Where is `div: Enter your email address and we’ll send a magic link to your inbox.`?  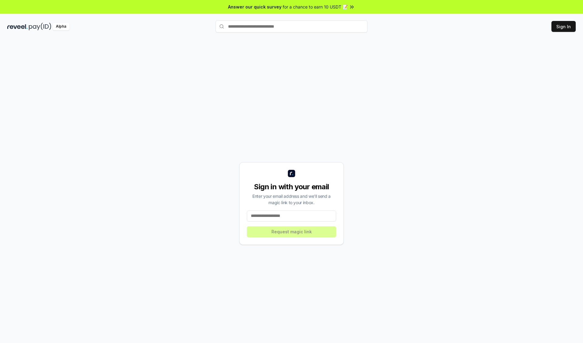
div: Enter your email address and we’ll send a magic link to your inbox. is located at coordinates (291, 199).